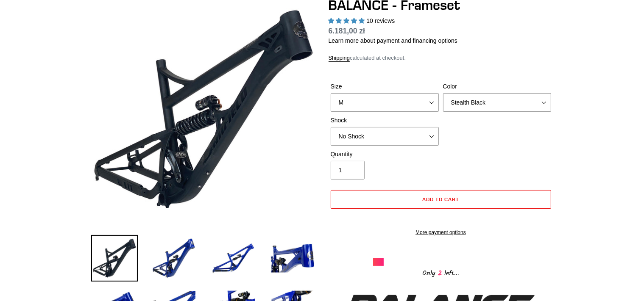 The image size is (644, 301). Describe the element at coordinates (441, 232) in the screenshot. I see `a: More payment options` at that location.